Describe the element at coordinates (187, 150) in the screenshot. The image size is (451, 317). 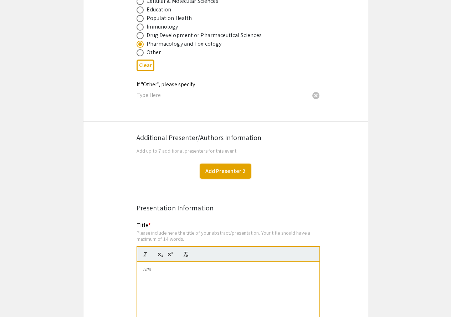
I see `span: Add up to 7 additional presenters for this event.` at that location.